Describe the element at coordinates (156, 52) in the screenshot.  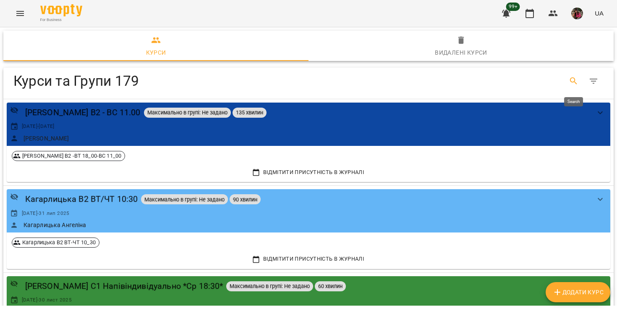
I see `div: Курси` at that location.